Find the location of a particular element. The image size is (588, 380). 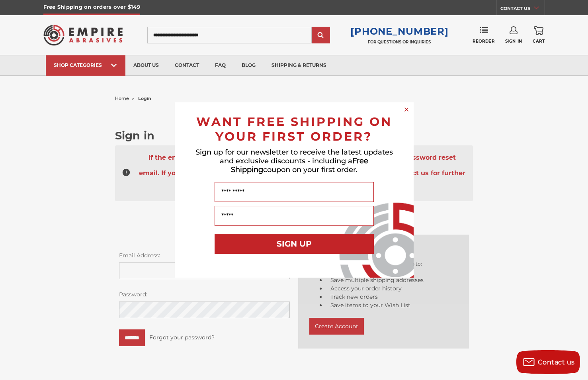

span: Sign up for our newsletter to receive the latest updates and exclusive discounts - including a co... is located at coordinates (294, 161).